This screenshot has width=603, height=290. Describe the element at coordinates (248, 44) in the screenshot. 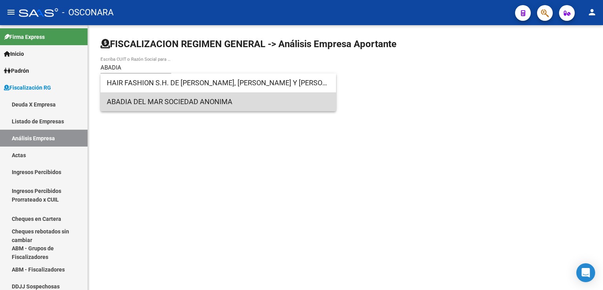

I see `h1: FISCALIZACION REGIMEN GENERAL -> Análisis Empresa Aportante` at that location.